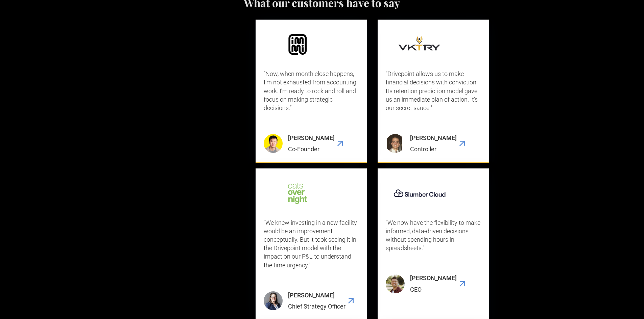  I want to click on a: “Now, when month close happens, I’m not exhausted from accounting work. I’m ready to rock and rol..., so click(311, 91).